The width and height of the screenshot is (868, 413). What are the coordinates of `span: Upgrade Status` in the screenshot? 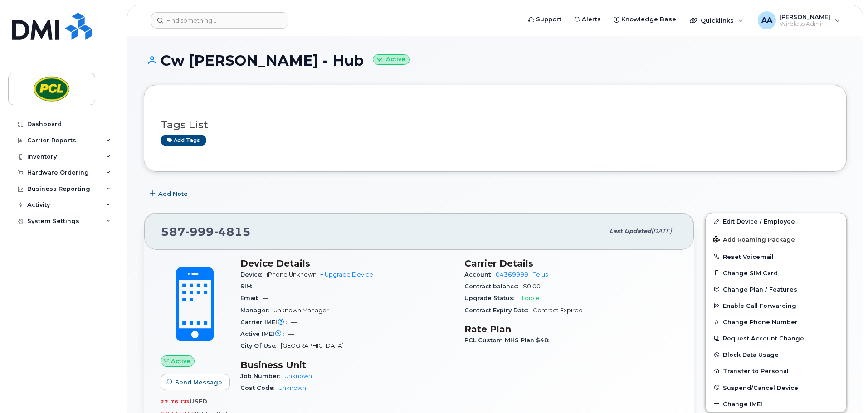 It's located at (491, 298).